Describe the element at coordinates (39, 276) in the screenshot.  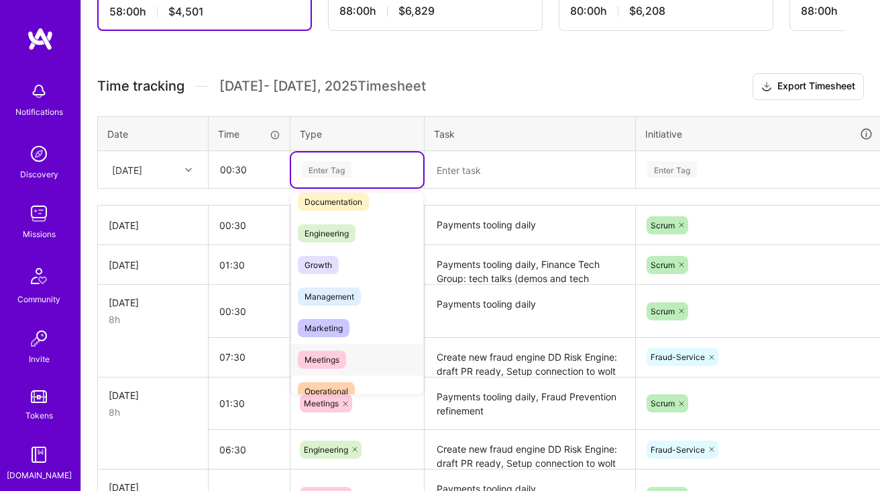
I see `img: Community` at that location.